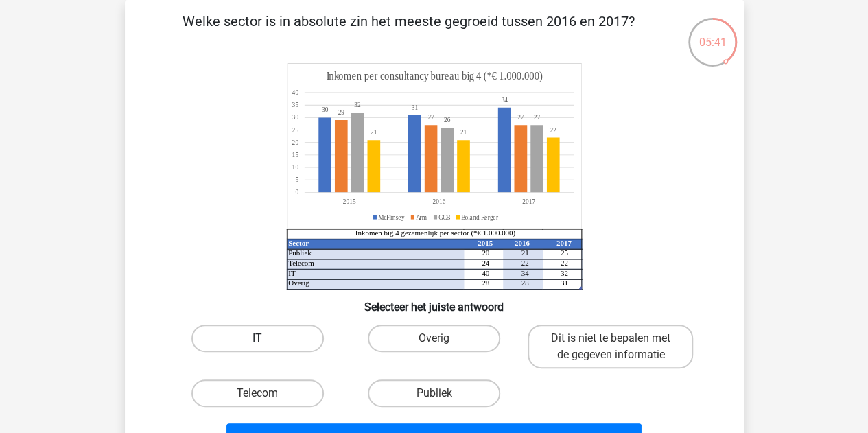  I want to click on tspan: McFlinsey, so click(391, 217).